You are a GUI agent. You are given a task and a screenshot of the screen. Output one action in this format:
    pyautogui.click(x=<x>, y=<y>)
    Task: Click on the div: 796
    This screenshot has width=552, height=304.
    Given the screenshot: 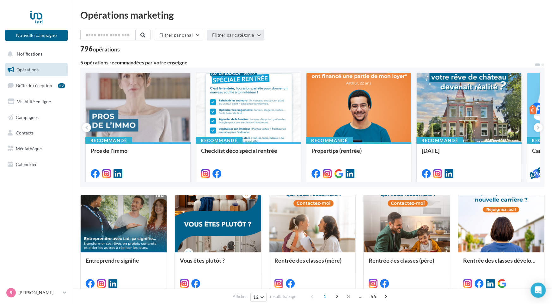 What is the action you would take?
    pyautogui.click(x=100, y=49)
    